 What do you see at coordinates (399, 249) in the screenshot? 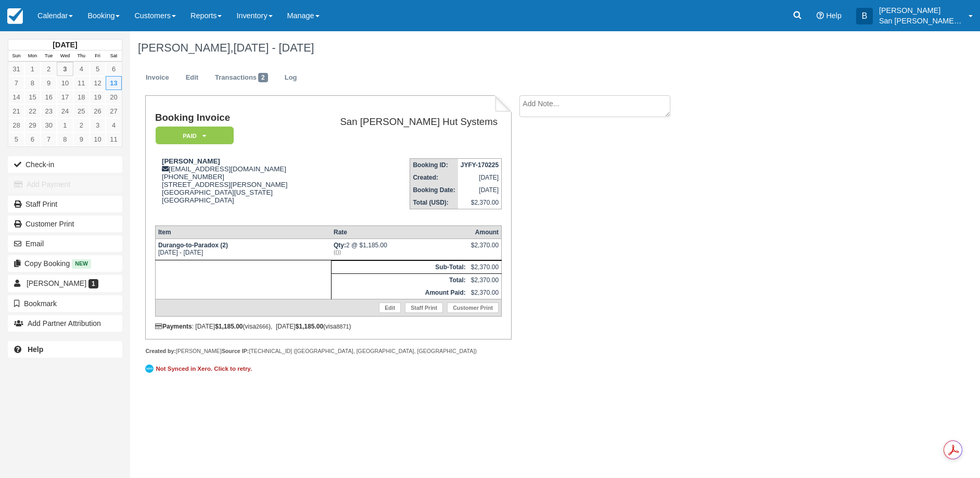
I see `td: 2 @ $1,185.00` at bounding box center [399, 249].